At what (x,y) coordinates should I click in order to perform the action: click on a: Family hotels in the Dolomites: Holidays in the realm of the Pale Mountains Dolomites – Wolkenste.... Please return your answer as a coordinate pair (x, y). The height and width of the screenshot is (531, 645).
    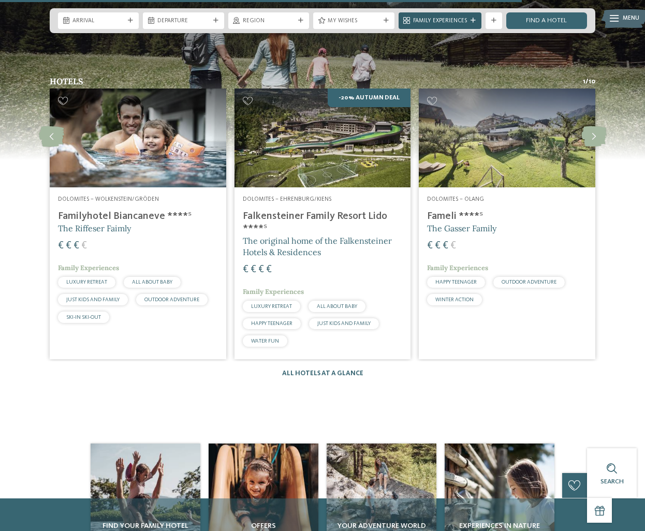
    Looking at the image, I should click on (138, 224).